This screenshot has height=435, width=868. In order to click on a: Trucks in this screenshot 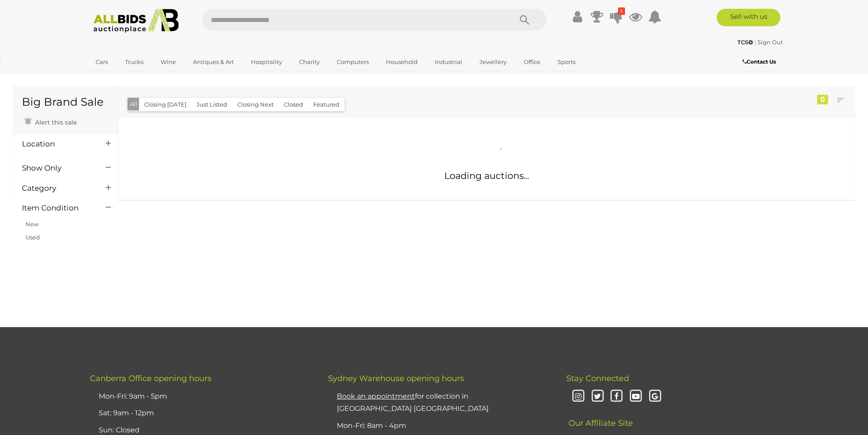, I will do `click(134, 62)`.